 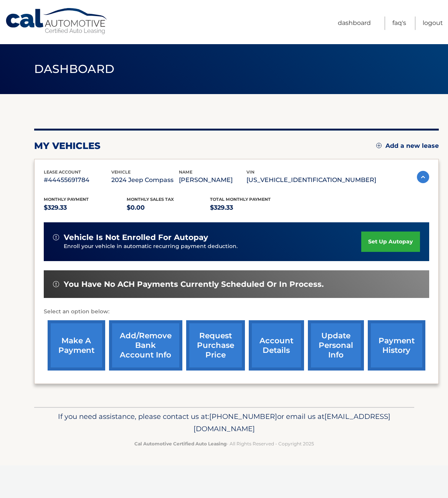 What do you see at coordinates (390, 242) in the screenshot?
I see `a: set up autopay` at bounding box center [390, 242].